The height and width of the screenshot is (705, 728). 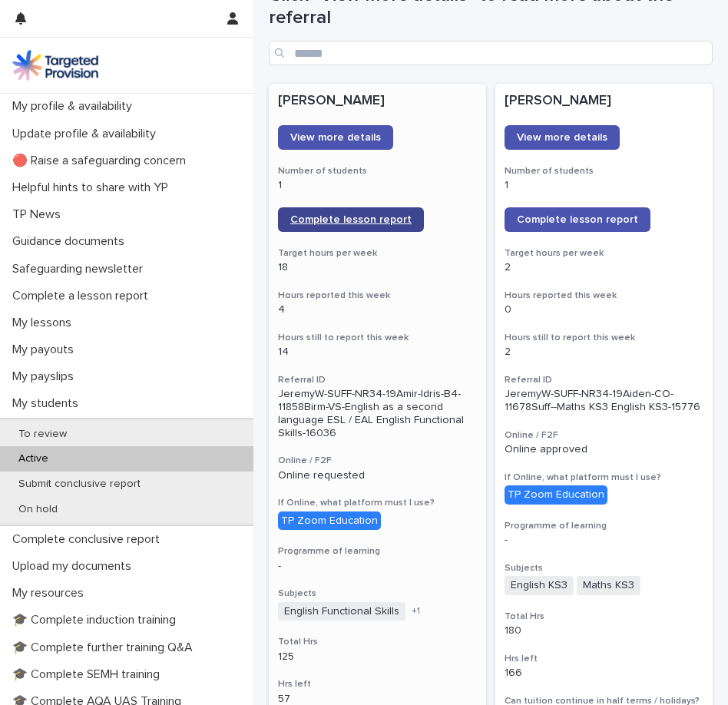 What do you see at coordinates (93, 187) in the screenshot?
I see `p: Helpful hints to share with YP` at bounding box center [93, 187].